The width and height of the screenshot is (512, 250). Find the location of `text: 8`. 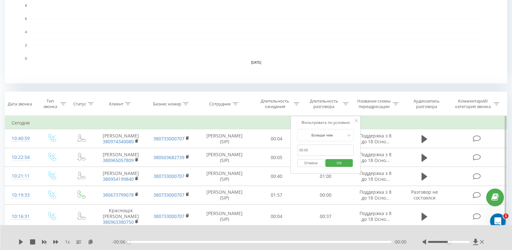

text: 8 is located at coordinates (26, 5).